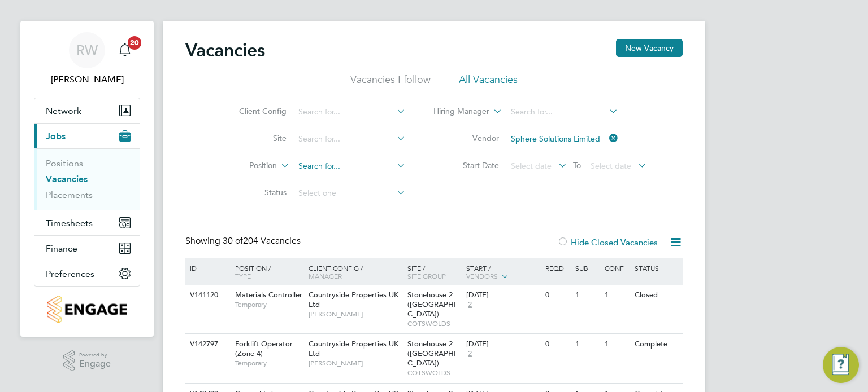 Image resolution: width=868 pixels, height=392 pixels. What do you see at coordinates (482, 276) in the screenshot?
I see `span: Vendors` at bounding box center [482, 276].